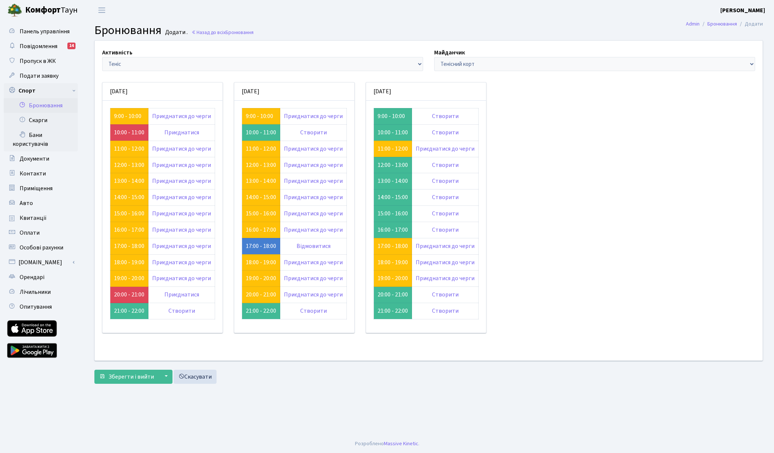 This screenshot has width=774, height=453. What do you see at coordinates (36, 188) in the screenshot?
I see `span: Приміщення` at bounding box center [36, 188].